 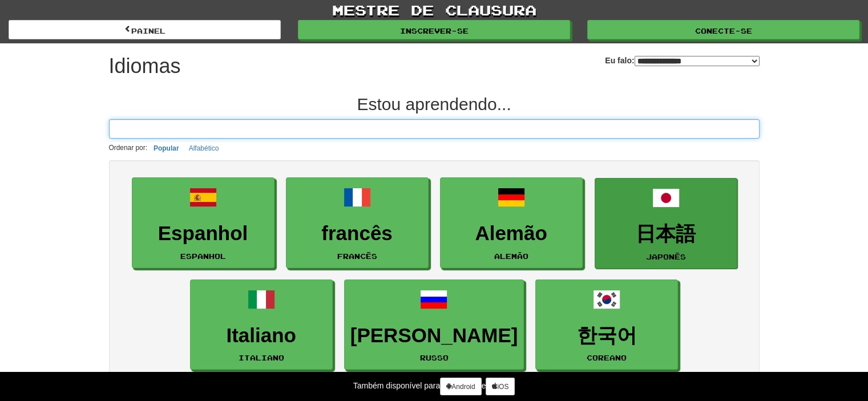 I want to click on font: iOS, so click(x=503, y=386).